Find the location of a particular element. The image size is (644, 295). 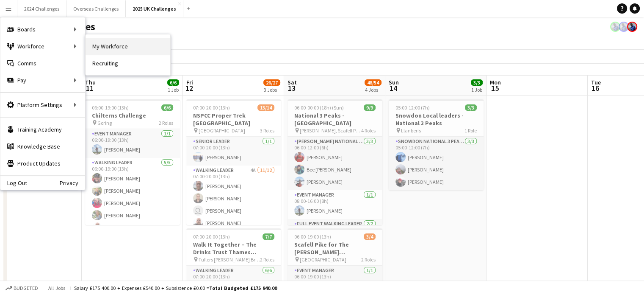

a: Knowledge Base is located at coordinates (43, 146).